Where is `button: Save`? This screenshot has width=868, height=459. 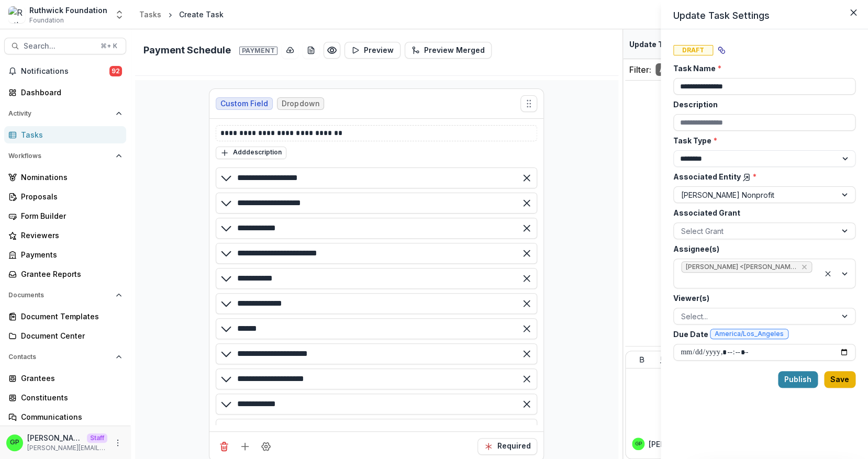 button: Save is located at coordinates (839, 380).